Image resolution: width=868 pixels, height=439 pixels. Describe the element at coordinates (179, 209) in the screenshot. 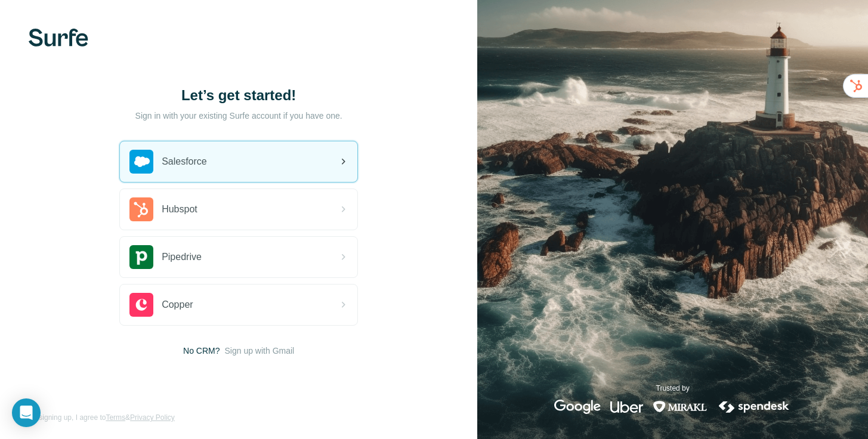

I see `span: Hubspot` at that location.